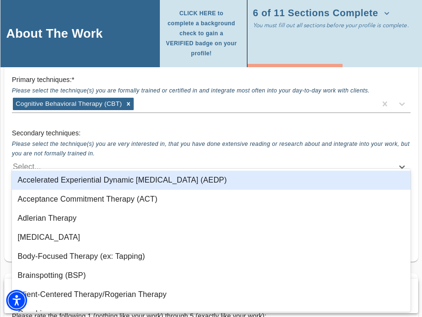 The image size is (422, 317). What do you see at coordinates (211, 294) in the screenshot?
I see `div: Client-Centered Therapy/Rogerian Therapy` at bounding box center [211, 294].